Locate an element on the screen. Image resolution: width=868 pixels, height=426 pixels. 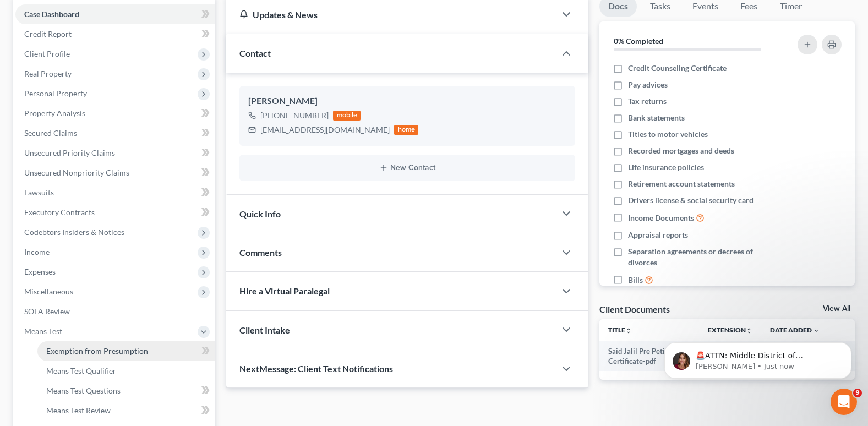
a: Exemption from Presumption is located at coordinates (126, 351).